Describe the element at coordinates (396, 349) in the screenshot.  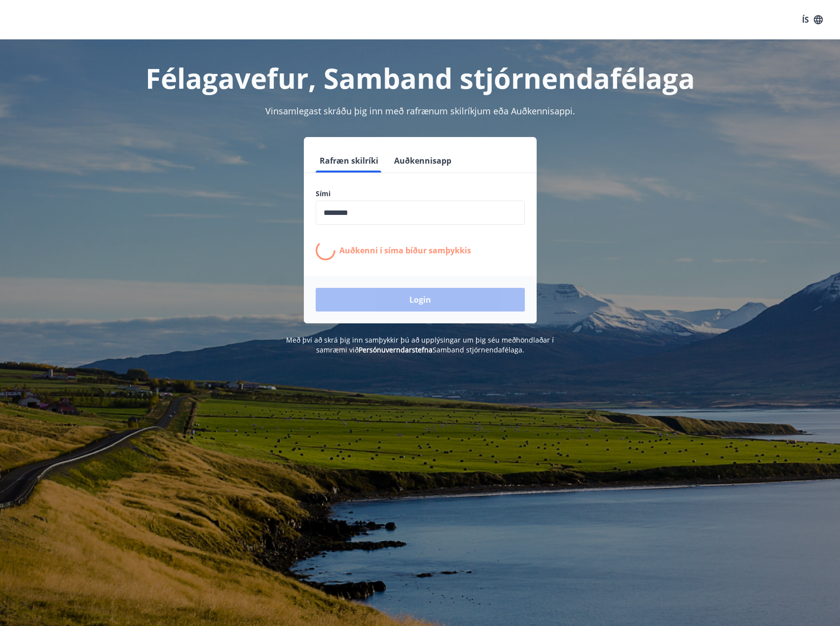
I see `a: Persónuverndarstefna` at that location.